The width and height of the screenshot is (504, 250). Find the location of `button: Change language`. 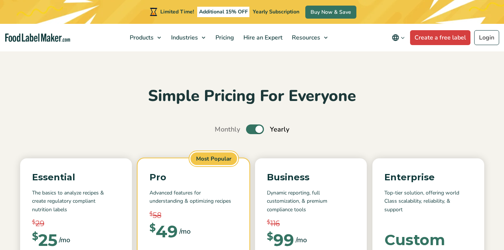

button: Change language is located at coordinates (398, 38).